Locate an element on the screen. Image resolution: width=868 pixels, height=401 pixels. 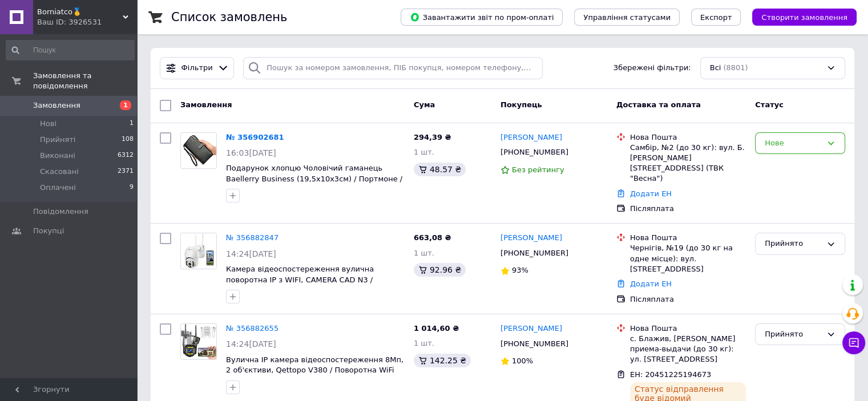
span: Покупці is located at coordinates (48, 231).